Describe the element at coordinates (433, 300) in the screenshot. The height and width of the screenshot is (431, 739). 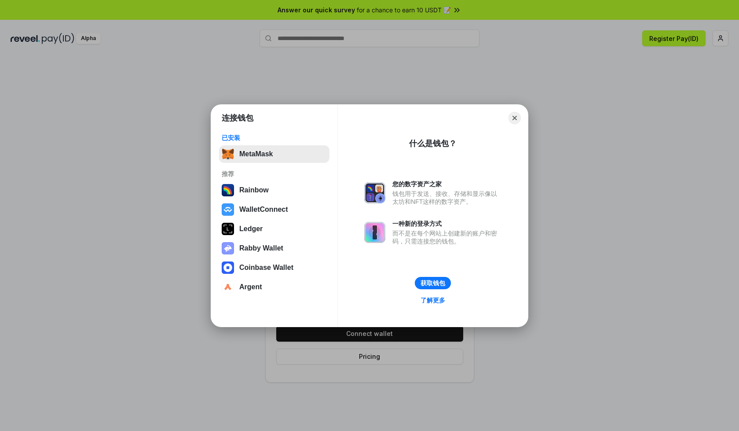
I see `a: 了解更多` at that location.